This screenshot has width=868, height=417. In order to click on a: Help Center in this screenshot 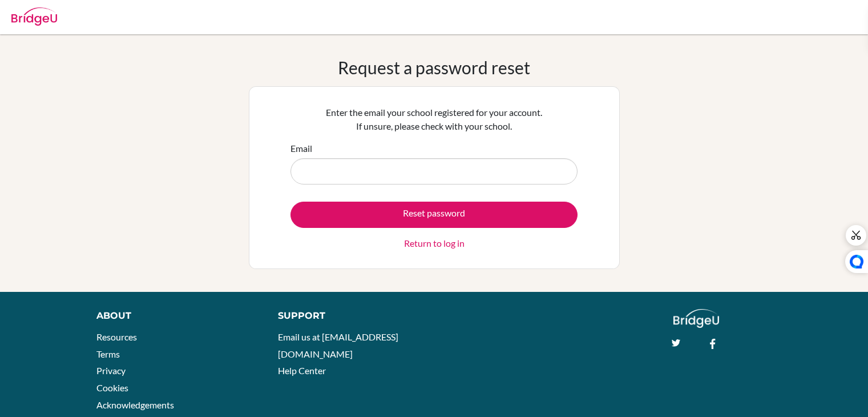, I will do `click(302, 370)`.